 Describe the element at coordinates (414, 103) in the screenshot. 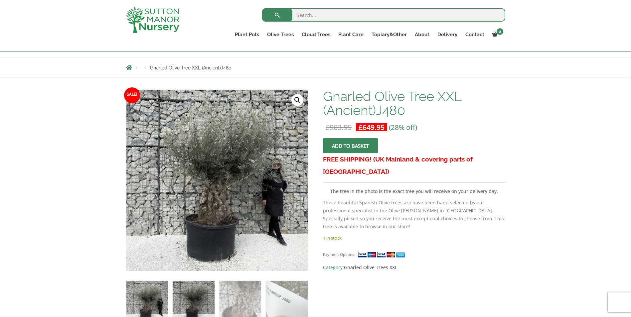

I see `h1: Gnarled Olive Tree XXL (Ancient)J480` at that location.